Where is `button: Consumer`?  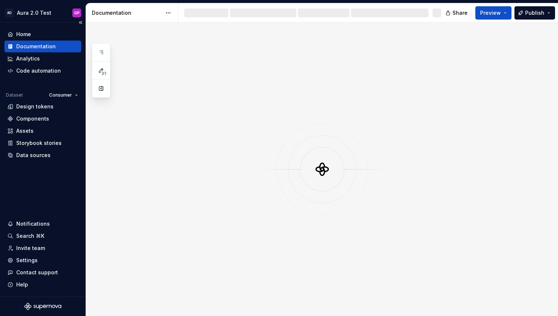
button: Consumer is located at coordinates (63, 95).